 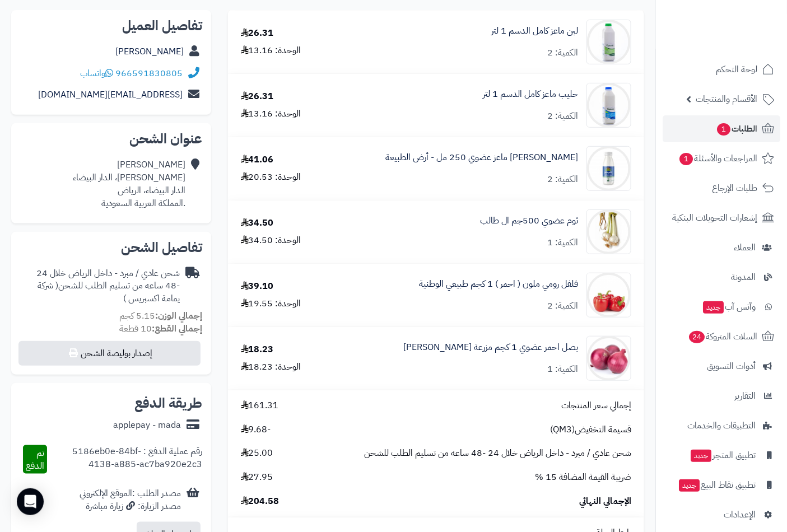 I want to click on span: التطبيقات والخدمات, so click(x=722, y=425).